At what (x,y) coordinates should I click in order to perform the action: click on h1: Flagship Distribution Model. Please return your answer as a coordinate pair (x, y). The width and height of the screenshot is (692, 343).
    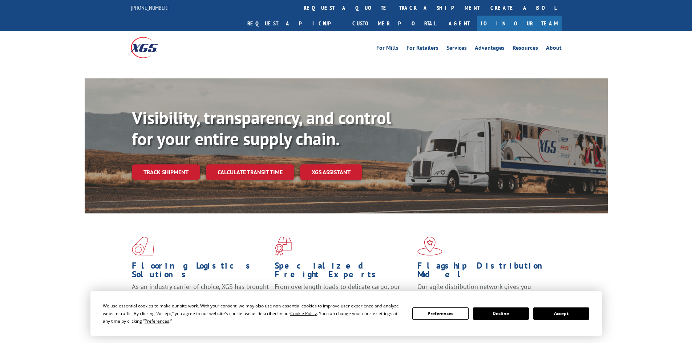
    Looking at the image, I should click on (486, 272).